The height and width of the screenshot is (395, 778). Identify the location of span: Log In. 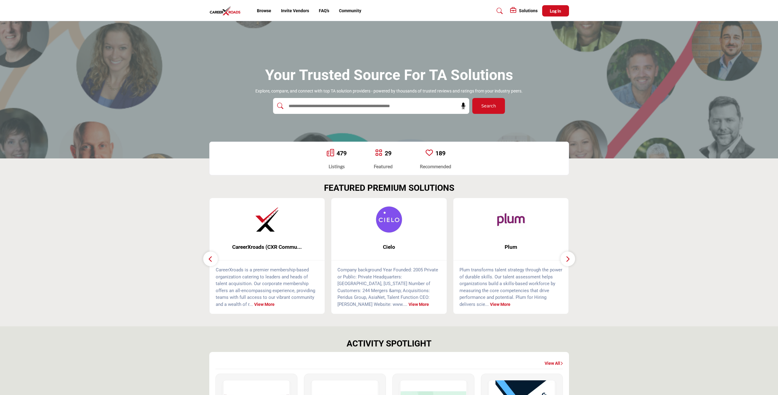
(555, 11).